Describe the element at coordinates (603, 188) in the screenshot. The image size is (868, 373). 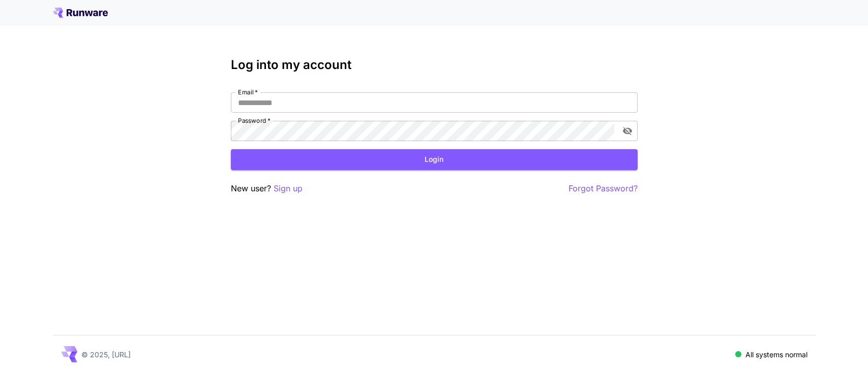
I see `p: Forgot Password?` at that location.